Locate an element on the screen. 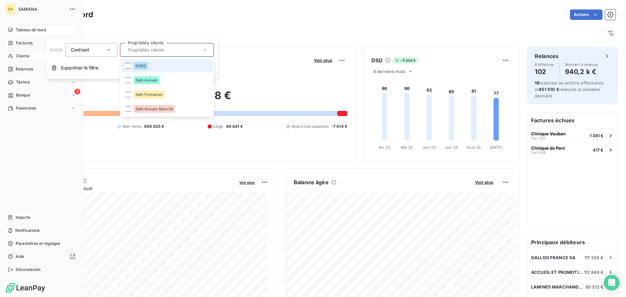  span: 44 441 € is located at coordinates (235, 127).